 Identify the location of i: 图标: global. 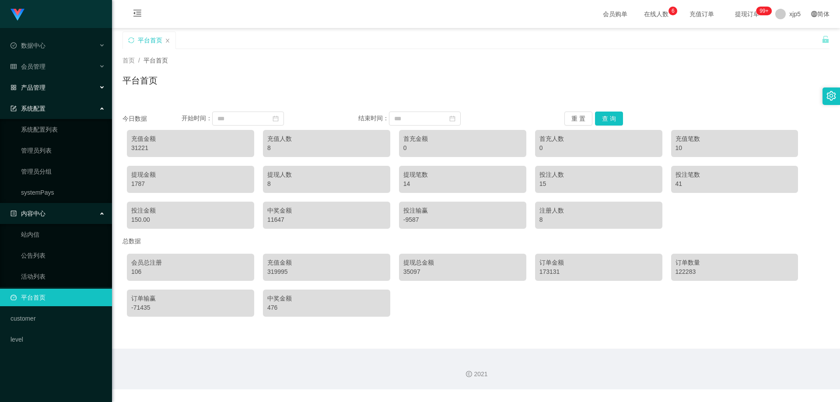
(814, 14).